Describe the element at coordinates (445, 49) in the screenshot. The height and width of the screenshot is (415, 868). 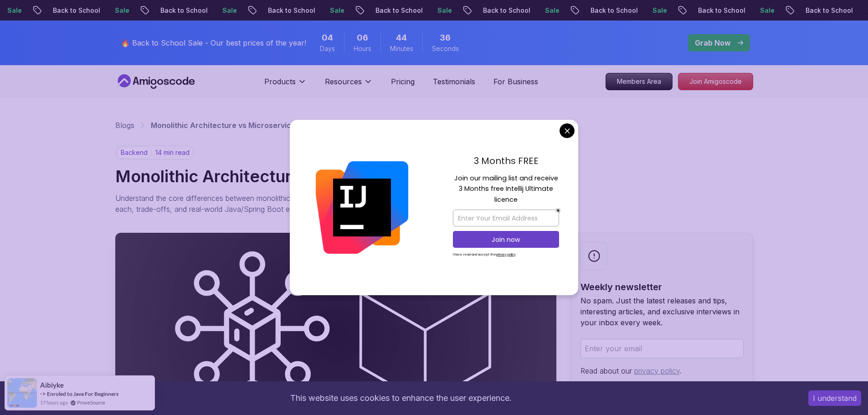
I see `span: Seconds` at that location.